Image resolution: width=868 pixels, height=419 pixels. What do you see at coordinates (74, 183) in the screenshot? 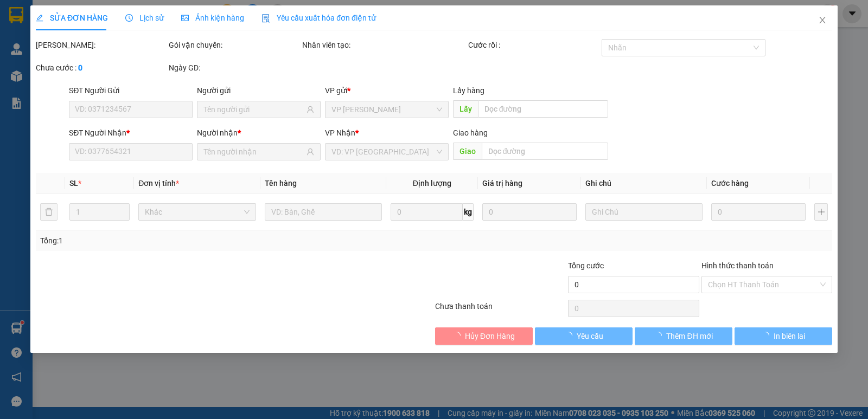
I see `span: SL` at bounding box center [74, 183].